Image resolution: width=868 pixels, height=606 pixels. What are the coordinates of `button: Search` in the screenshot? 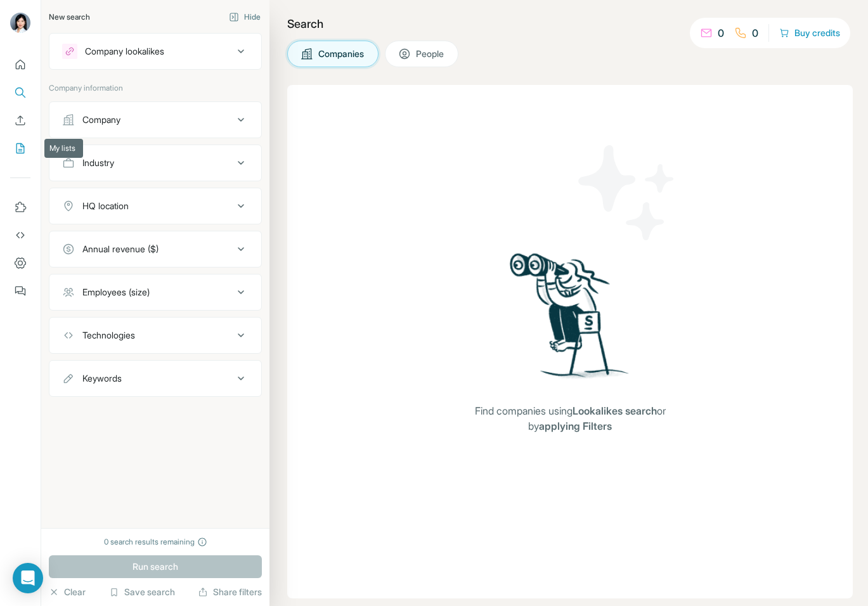 It's located at (21, 93).